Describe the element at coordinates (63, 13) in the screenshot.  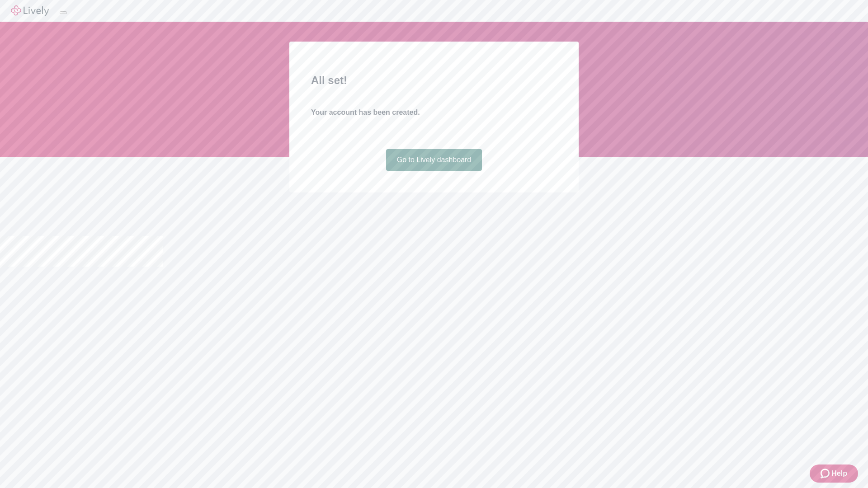
I see `button: Log out` at that location.